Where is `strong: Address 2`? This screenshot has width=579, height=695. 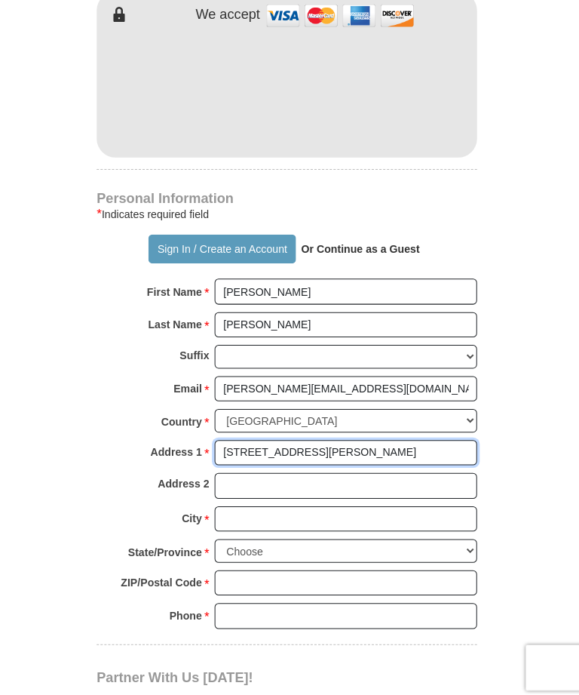 strong: Address 2 is located at coordinates (187, 479).